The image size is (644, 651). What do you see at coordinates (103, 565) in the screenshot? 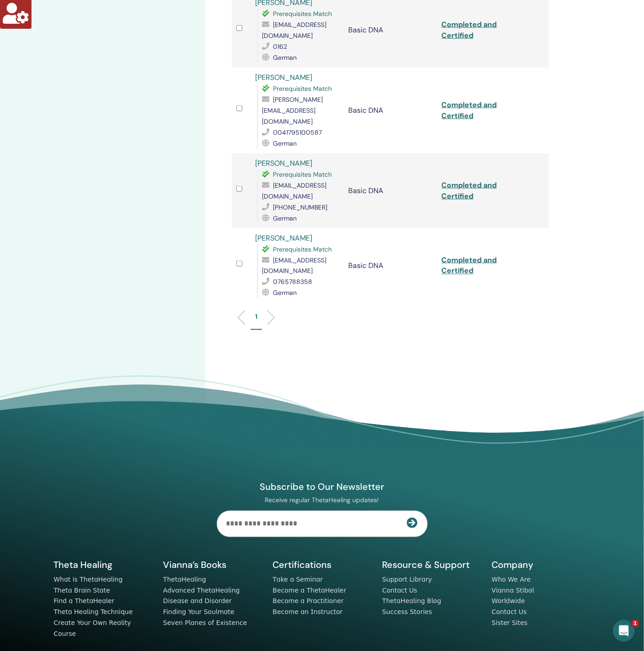
I see `h5: Theta Healing` at bounding box center [103, 565].